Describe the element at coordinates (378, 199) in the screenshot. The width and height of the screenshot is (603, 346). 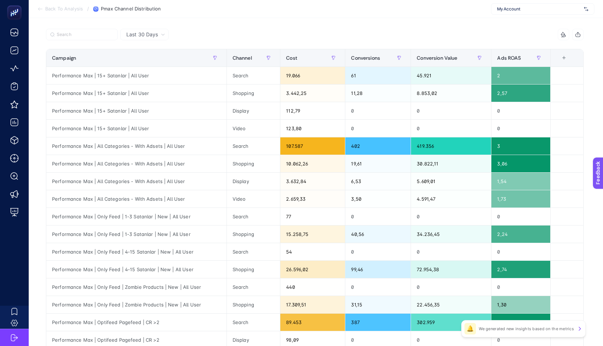
I see `div: 3,50` at that location.